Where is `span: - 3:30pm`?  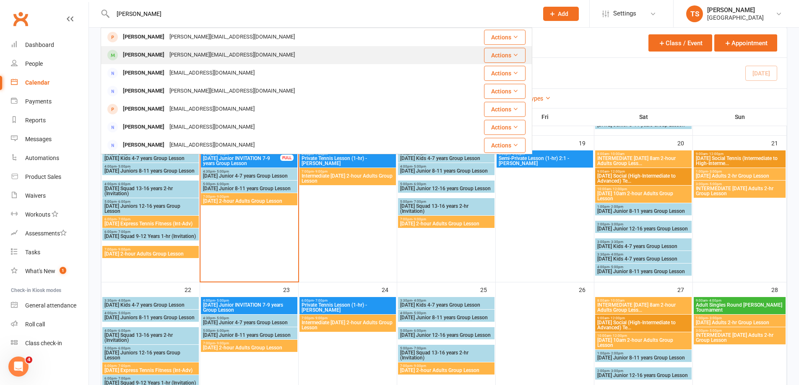 span: - 3:30pm is located at coordinates (616, 242).